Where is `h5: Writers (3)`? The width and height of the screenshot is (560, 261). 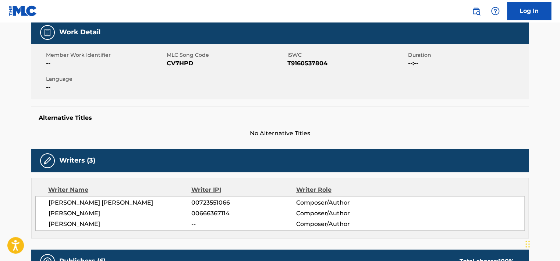
h5: Writers (3) is located at coordinates (77, 160).